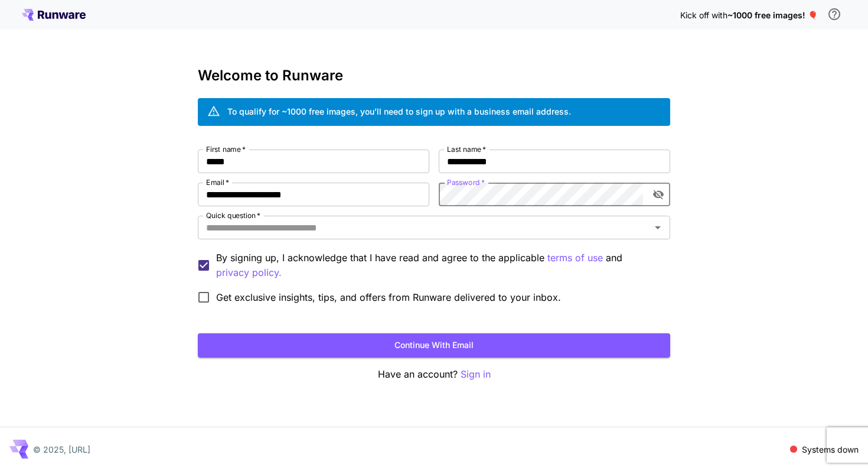 The image size is (868, 471). What do you see at coordinates (388, 297) in the screenshot?
I see `span: Get exclusive insights, tips, and offers from Runware delivered to your inbox.` at bounding box center [388, 297].